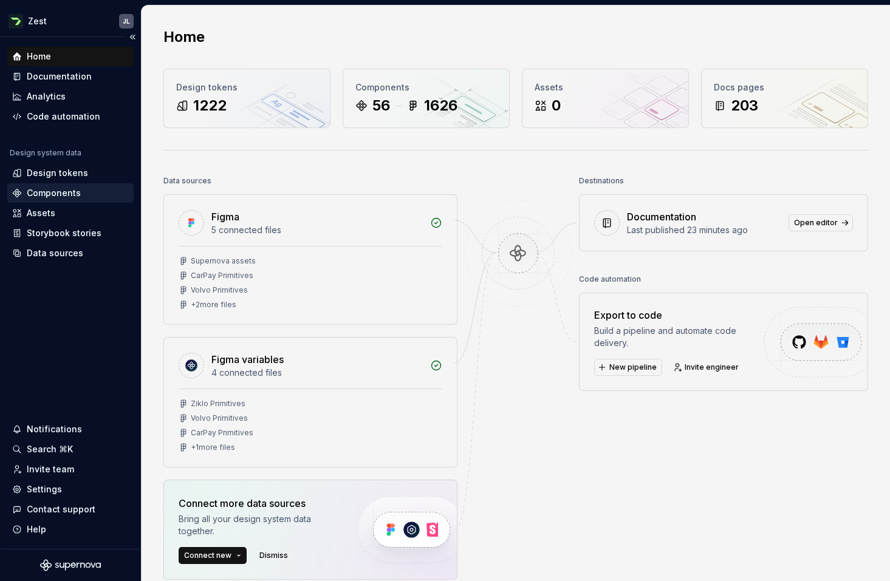 This screenshot has width=890, height=581. What do you see at coordinates (37, 21) in the screenshot?
I see `div: Zest` at bounding box center [37, 21].